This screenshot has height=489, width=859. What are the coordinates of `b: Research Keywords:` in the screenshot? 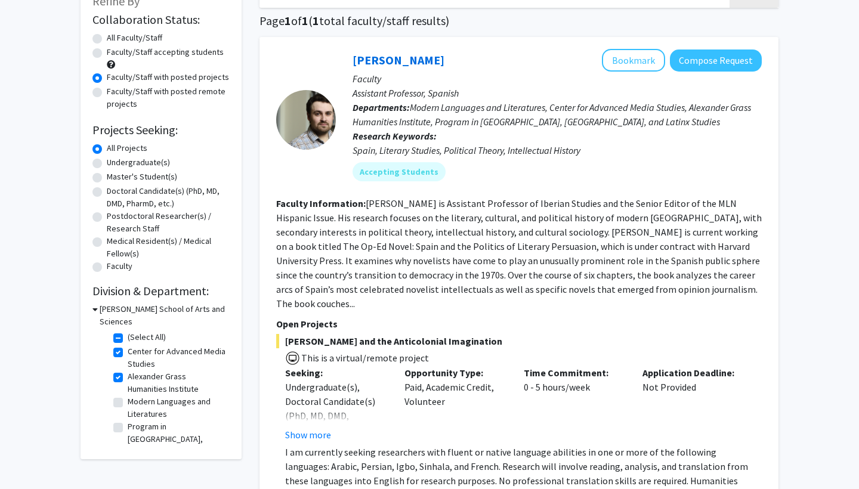 It's located at (394, 136).